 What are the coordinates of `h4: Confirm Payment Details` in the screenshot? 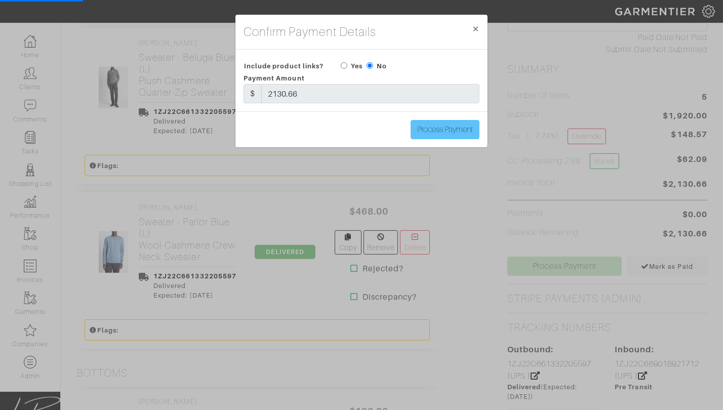 It's located at (309, 32).